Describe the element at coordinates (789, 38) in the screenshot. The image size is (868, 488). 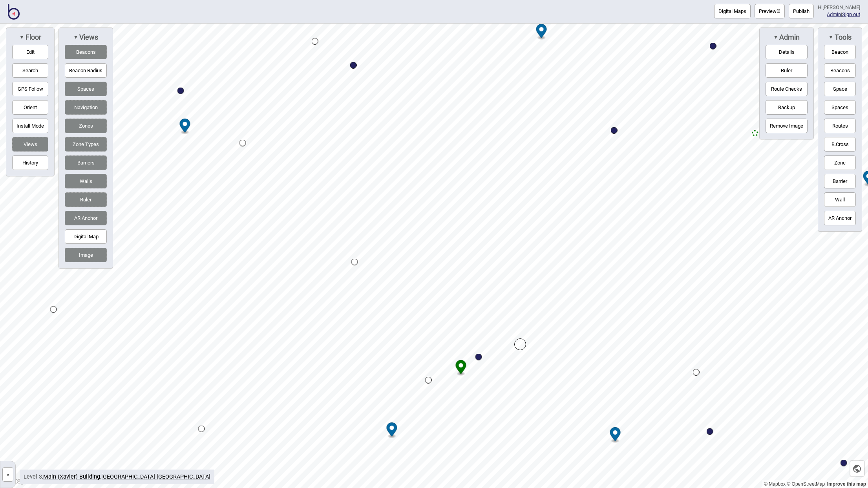
I see `span: Admin` at that location.